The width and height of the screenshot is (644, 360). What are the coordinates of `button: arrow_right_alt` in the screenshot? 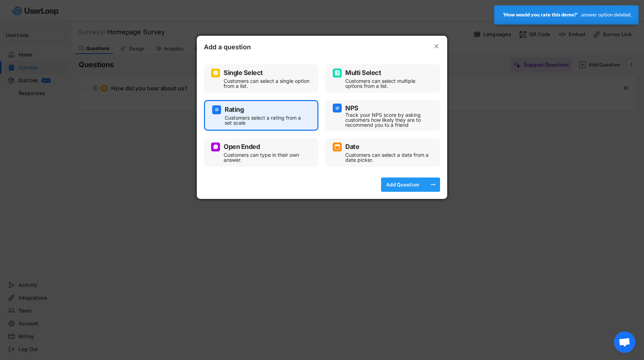 It's located at (433, 185).